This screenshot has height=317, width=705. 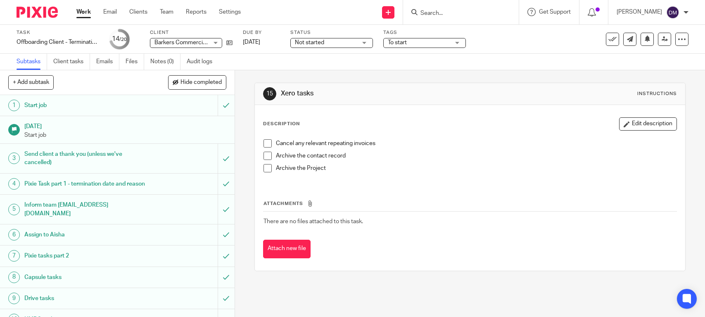 I want to click on a: Client tasks, so click(x=71, y=62).